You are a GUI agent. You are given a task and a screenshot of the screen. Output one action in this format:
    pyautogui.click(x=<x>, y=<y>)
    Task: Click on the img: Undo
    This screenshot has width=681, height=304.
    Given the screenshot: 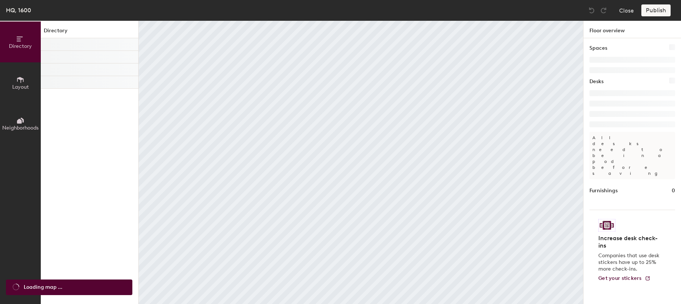 What is the action you would take?
    pyautogui.click(x=592, y=10)
    